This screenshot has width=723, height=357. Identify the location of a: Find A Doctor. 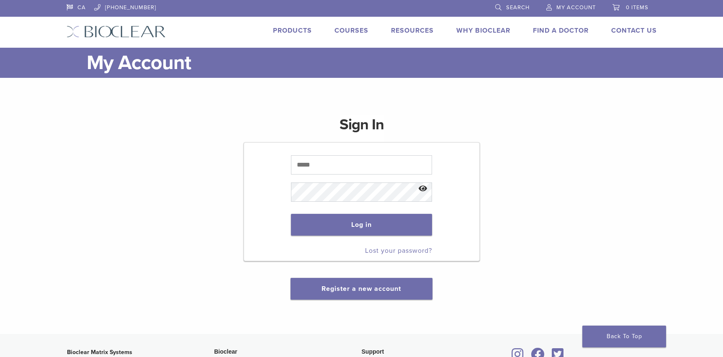
(561, 31).